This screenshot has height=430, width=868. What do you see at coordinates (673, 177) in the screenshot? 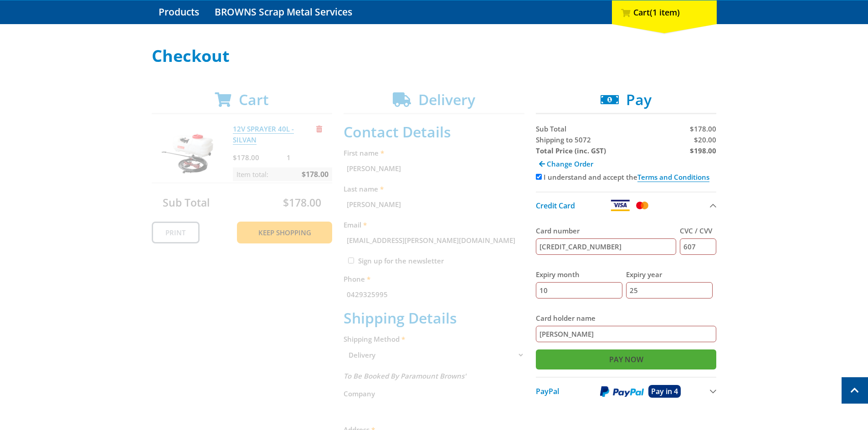
I see `a: Terms and Conditions` at bounding box center [673, 177].